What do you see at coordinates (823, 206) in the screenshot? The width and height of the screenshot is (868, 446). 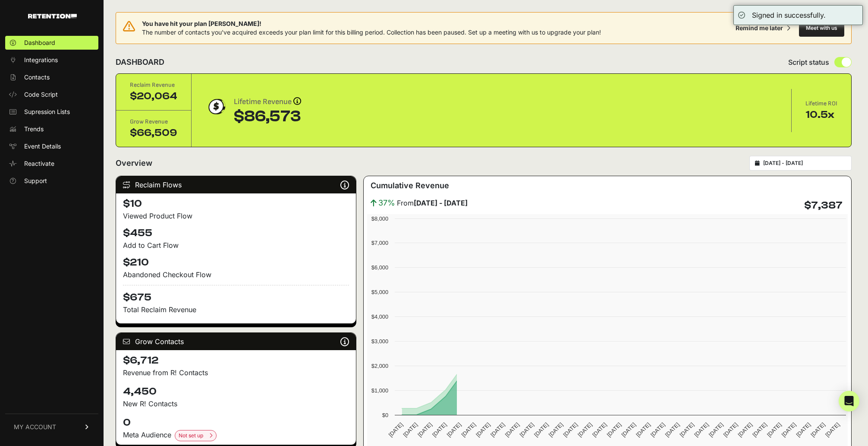 I see `h4: $7,387` at bounding box center [823, 206].